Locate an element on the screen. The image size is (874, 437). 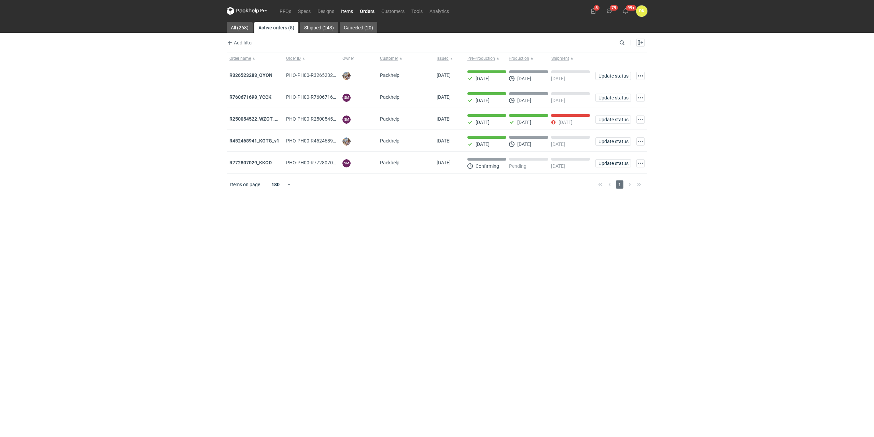
a: All (268) is located at coordinates (240, 27).